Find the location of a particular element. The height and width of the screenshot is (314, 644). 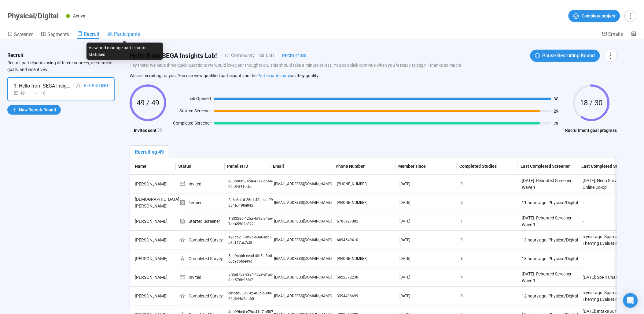

div: Termed is located at coordinates (204, 202).